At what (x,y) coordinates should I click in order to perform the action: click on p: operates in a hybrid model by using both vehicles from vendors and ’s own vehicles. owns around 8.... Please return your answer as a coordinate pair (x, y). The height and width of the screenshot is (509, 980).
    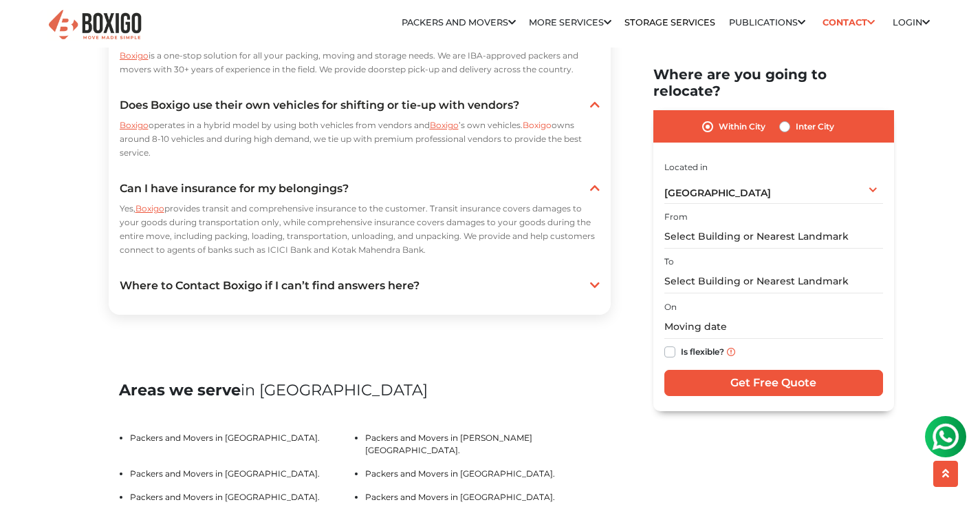
    Looking at the image, I should click on (359, 139).